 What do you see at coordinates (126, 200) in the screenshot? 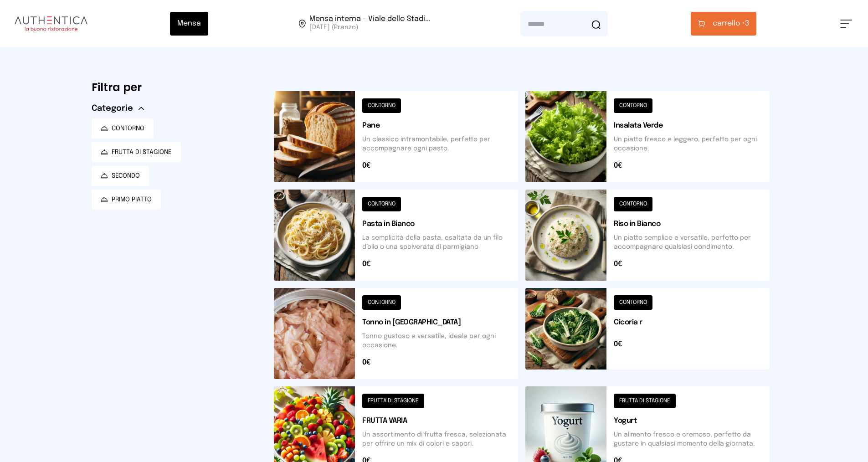
I see `button: PRIMO PIATTO` at bounding box center [126, 200].